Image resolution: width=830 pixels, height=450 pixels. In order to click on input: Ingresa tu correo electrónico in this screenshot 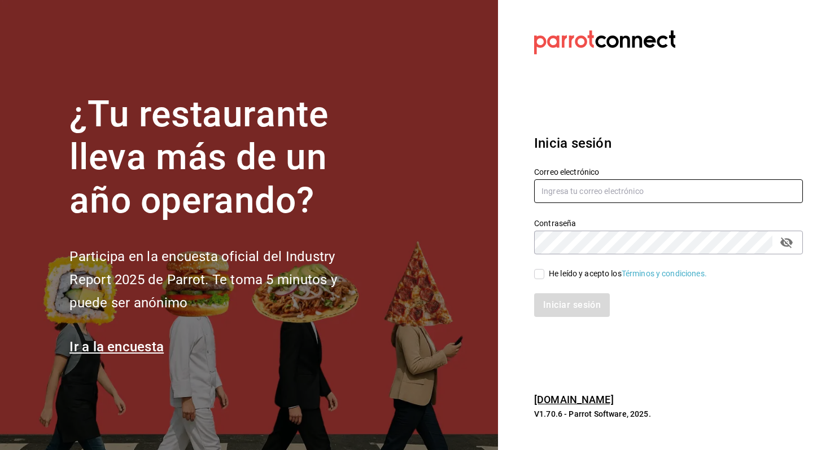, I will do `click(668, 191)`.